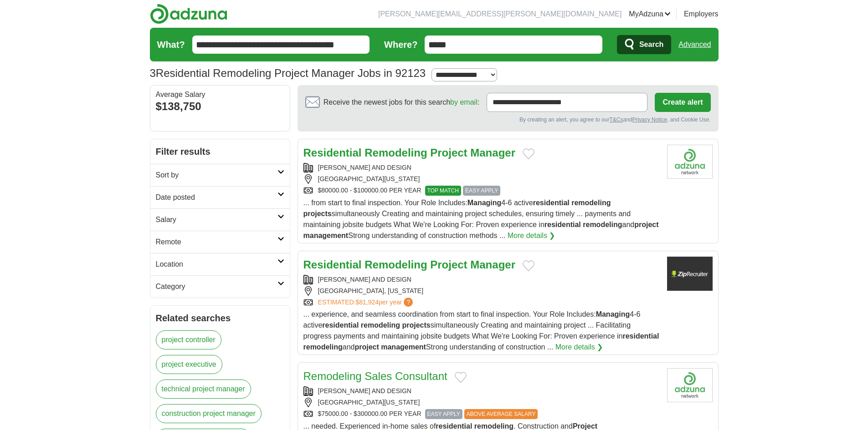 The image size is (868, 430). What do you see at coordinates (464, 102) in the screenshot?
I see `a: by email` at bounding box center [464, 102].